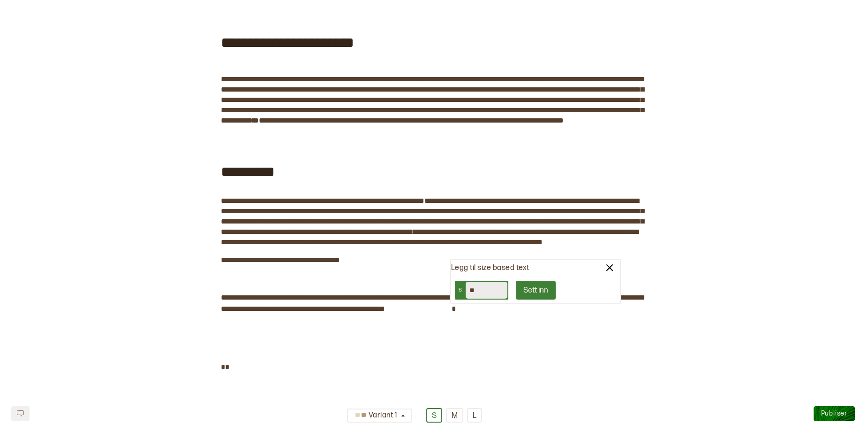  Describe the element at coordinates (454, 415) in the screenshot. I see `button: M` at that location.